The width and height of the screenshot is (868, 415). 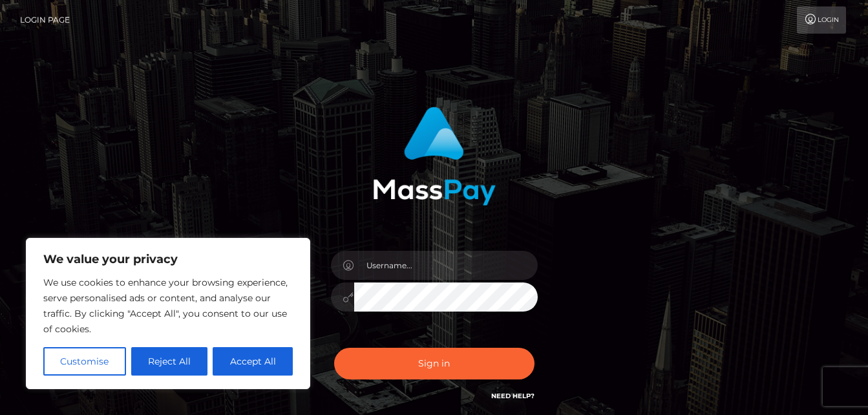 I want to click on a: Need Help?, so click(x=512, y=396).